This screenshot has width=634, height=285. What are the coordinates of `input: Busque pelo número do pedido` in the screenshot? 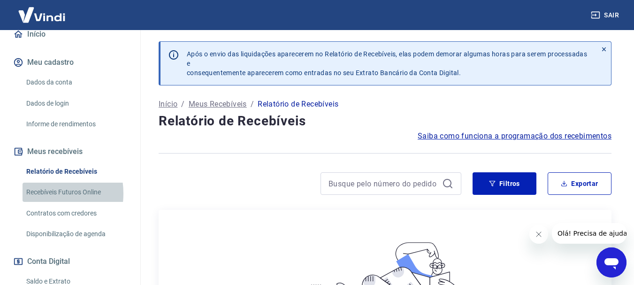 It's located at (383, 183).